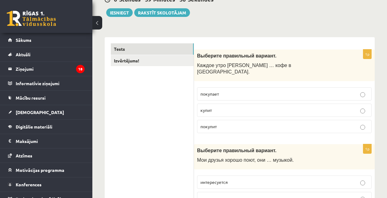 The width and height of the screenshot is (387, 198). I want to click on span: покупит, so click(208, 126).